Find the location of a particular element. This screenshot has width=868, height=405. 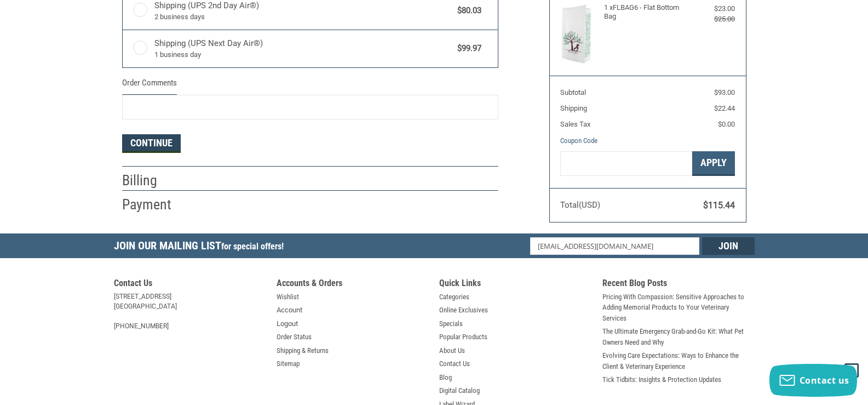

h5: Recent Blog Posts is located at coordinates (678, 284).